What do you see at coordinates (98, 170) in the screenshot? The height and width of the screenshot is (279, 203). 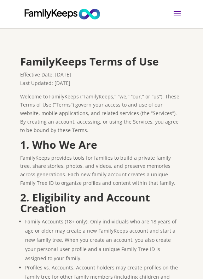 I see `span: FamilyKeeps provides tools for families to build a private family tree, share stories, photos, an...` at bounding box center [98, 170].